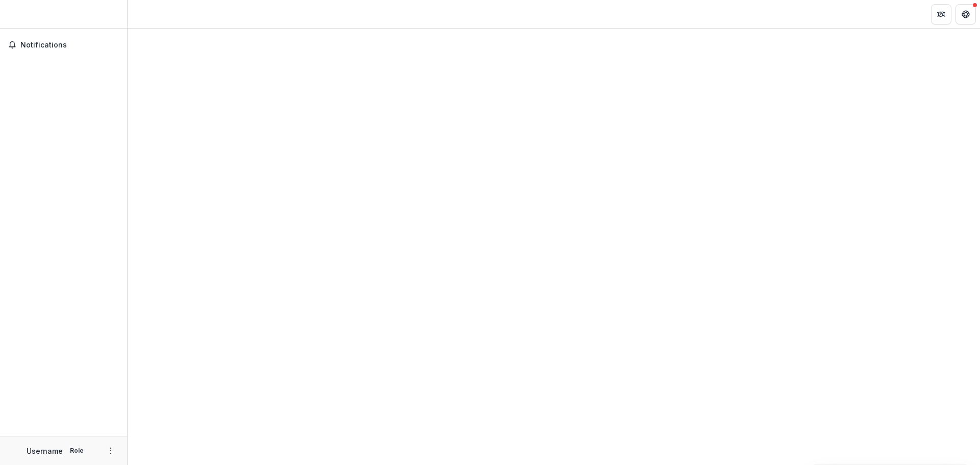  What do you see at coordinates (966, 14) in the screenshot?
I see `button: Get Help` at bounding box center [966, 14].